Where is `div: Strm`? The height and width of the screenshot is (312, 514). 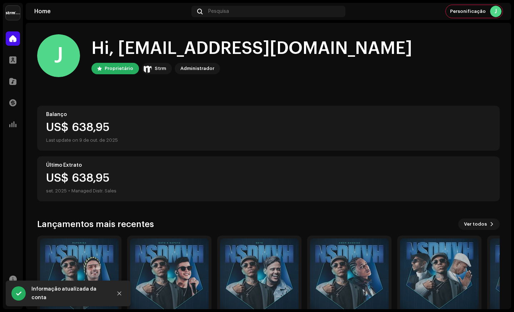 div: Strm is located at coordinates (160, 69).